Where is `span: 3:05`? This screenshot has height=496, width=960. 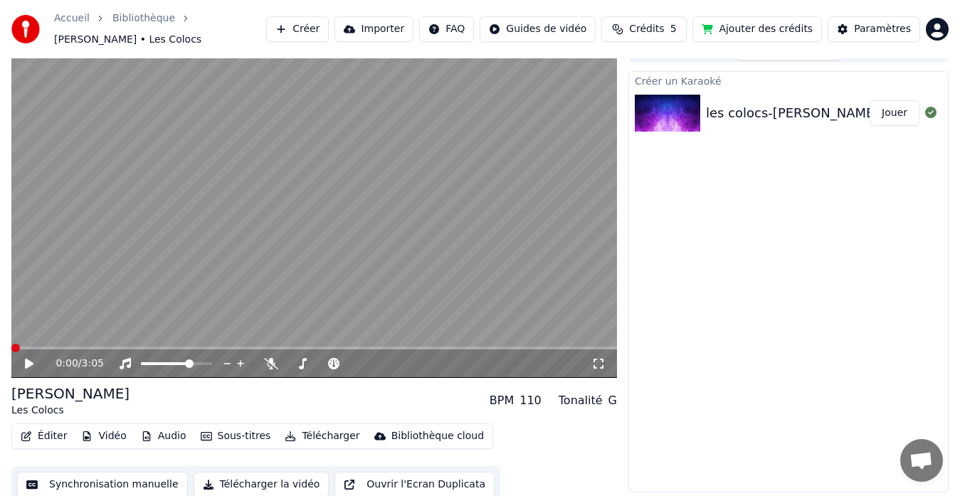
span: 3:05 is located at coordinates (93, 364).